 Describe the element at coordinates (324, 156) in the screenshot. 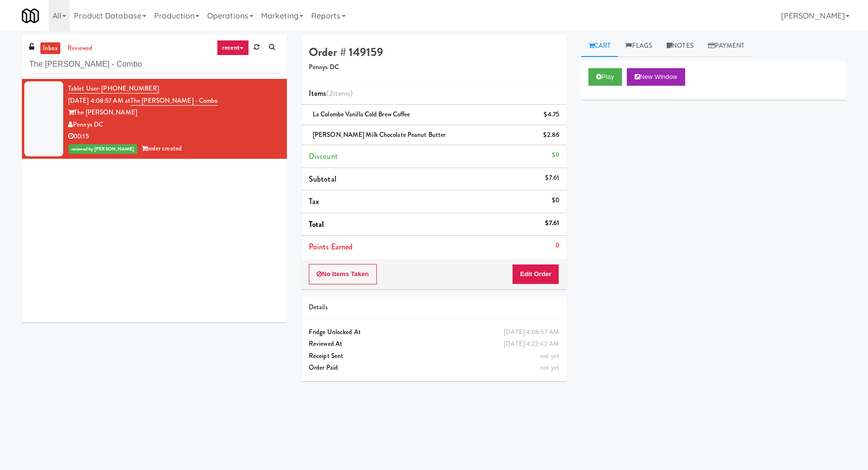

I see `span: Discount` at that location.